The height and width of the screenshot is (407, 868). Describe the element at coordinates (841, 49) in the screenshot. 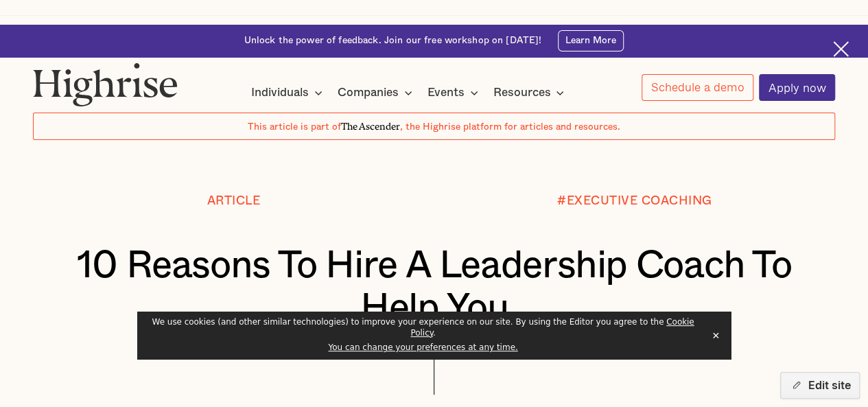

I see `img: Cross icon` at that location.